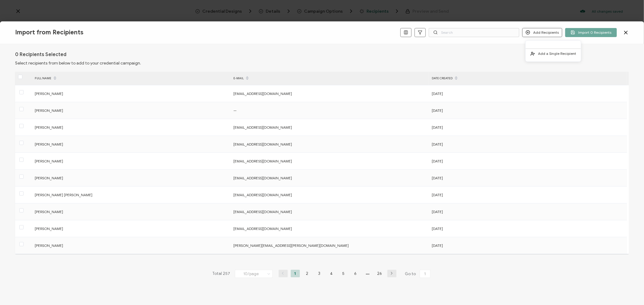 The image size is (644, 305). Describe the element at coordinates (320, 274) in the screenshot. I see `li: 3` at that location.